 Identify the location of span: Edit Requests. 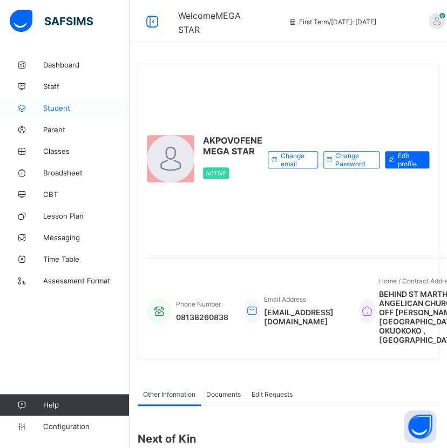
(272, 394).